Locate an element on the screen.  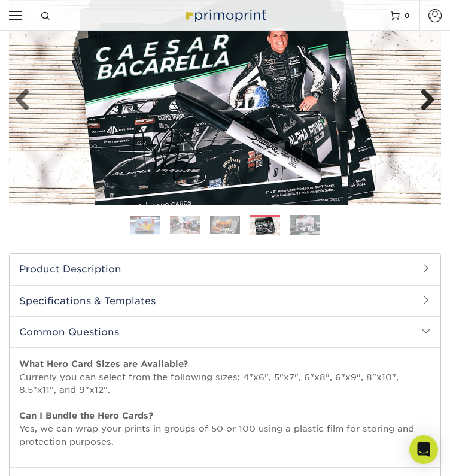
span: 0 is located at coordinates (407, 15).